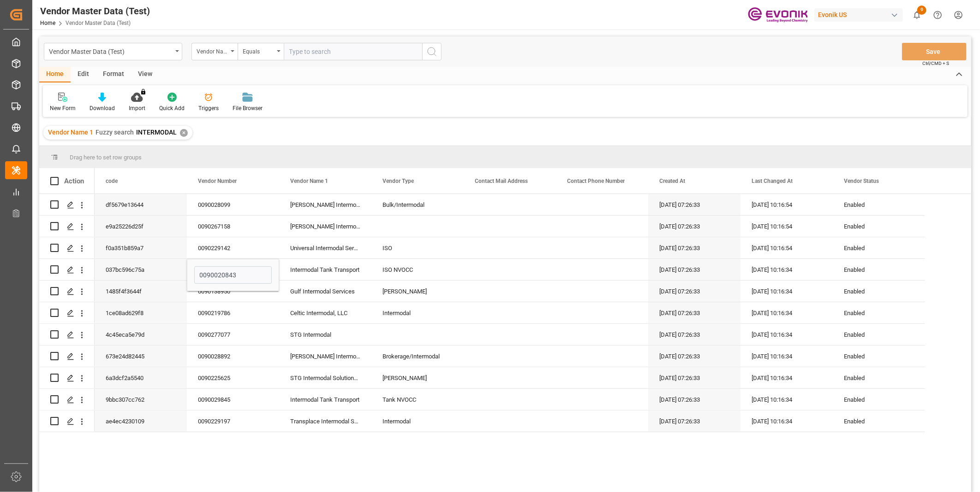  What do you see at coordinates (309, 181) in the screenshot?
I see `span: Vendor Name 1` at bounding box center [309, 181].